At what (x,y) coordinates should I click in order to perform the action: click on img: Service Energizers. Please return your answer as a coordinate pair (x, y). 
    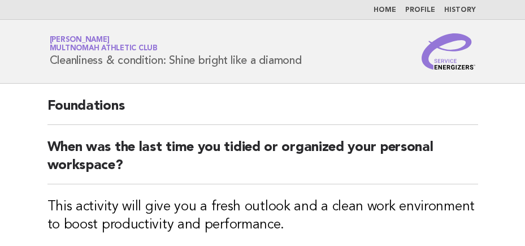
    Looking at the image, I should click on (448, 51).